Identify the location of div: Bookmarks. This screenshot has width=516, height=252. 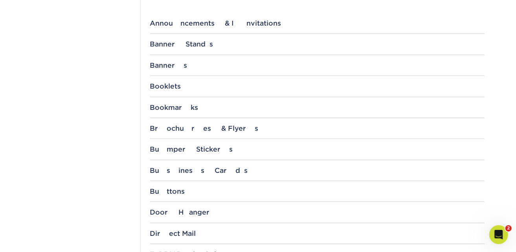
(317, 107).